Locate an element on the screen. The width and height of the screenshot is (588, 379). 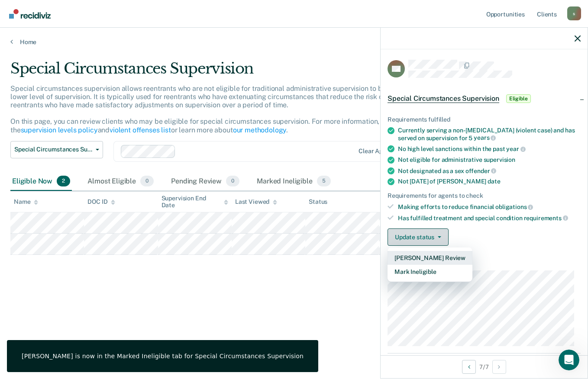
p: Special circumstances supervision allows reentrants who are not eligible for traditional administ... is located at coordinates (223, 109).